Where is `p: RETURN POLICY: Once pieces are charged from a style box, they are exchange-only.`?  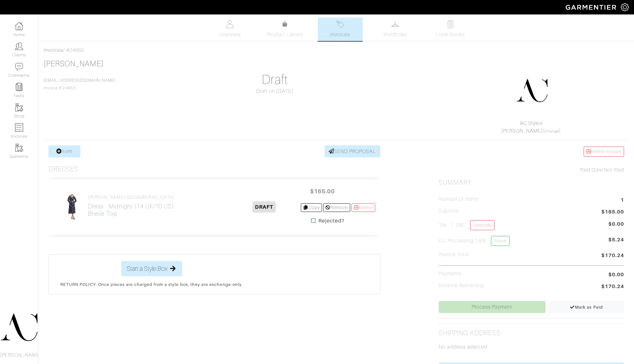
p: RETURN POLICY: Once pieces are charged from a style box, they are exchange-only. is located at coordinates (152, 285).